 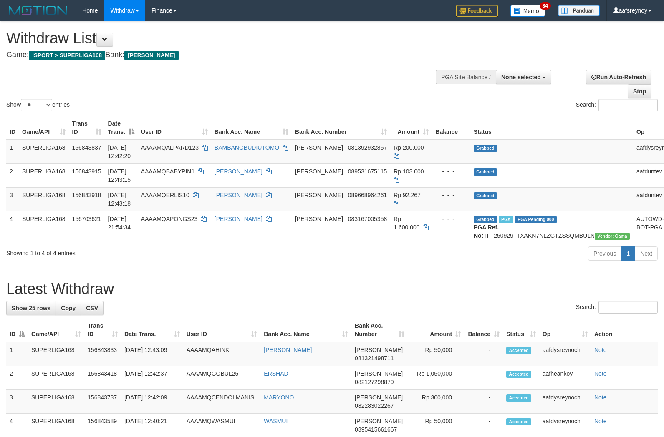 I want to click on span: AAAAMQALPARD123, so click(x=170, y=148).